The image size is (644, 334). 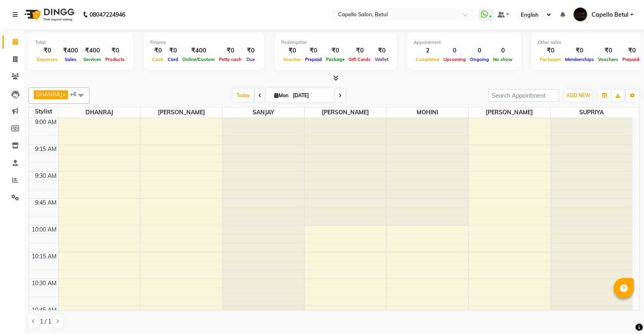 I want to click on div: 10:30 AM, so click(x=44, y=283).